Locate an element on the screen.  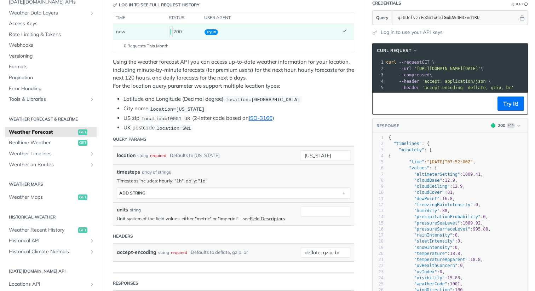
button: RESPONSE is located at coordinates (388, 126).